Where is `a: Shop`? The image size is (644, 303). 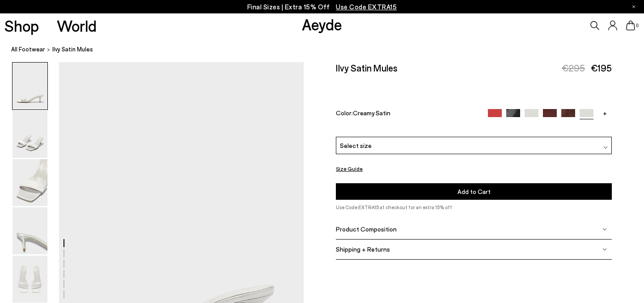 a: Shop is located at coordinates (22, 25).